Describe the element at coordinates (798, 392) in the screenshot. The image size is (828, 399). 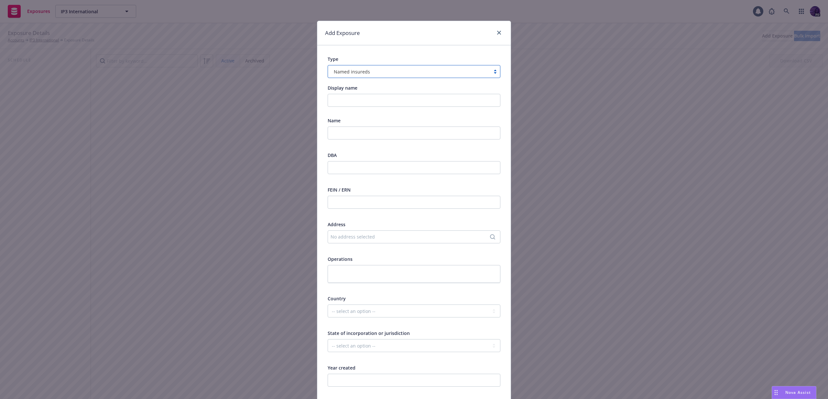
I see `span: Nova Assist` at that location.